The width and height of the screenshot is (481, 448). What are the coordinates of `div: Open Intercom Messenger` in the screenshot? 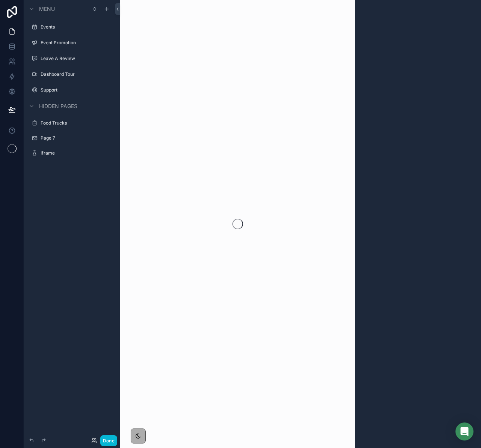 It's located at (464, 431).